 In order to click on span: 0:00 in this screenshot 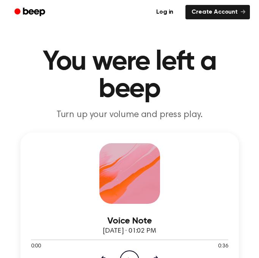, I will do `click(36, 246)`.